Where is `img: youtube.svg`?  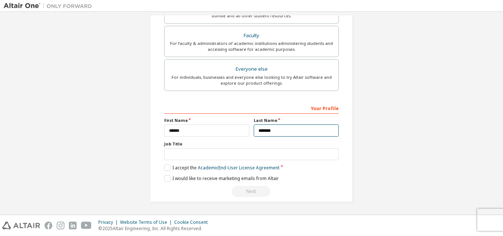
img: youtube.svg is located at coordinates (86, 225).